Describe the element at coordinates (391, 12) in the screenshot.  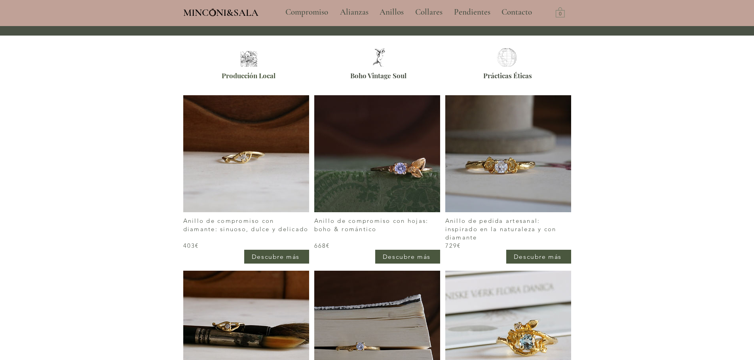
I see `p: Anillos` at that location.